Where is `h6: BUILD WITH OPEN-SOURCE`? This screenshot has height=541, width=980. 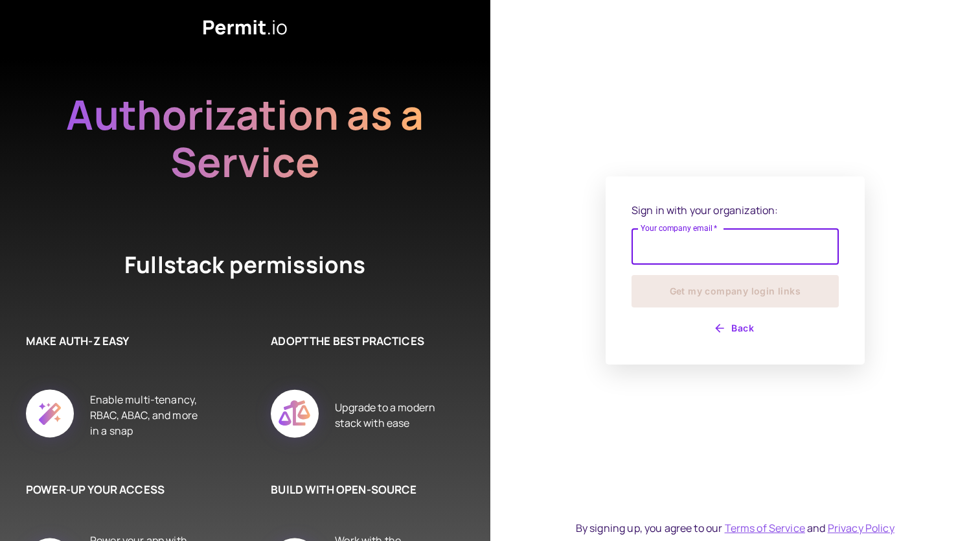
h6: BUILD WITH OPEN-SOURCE is located at coordinates (361, 489).